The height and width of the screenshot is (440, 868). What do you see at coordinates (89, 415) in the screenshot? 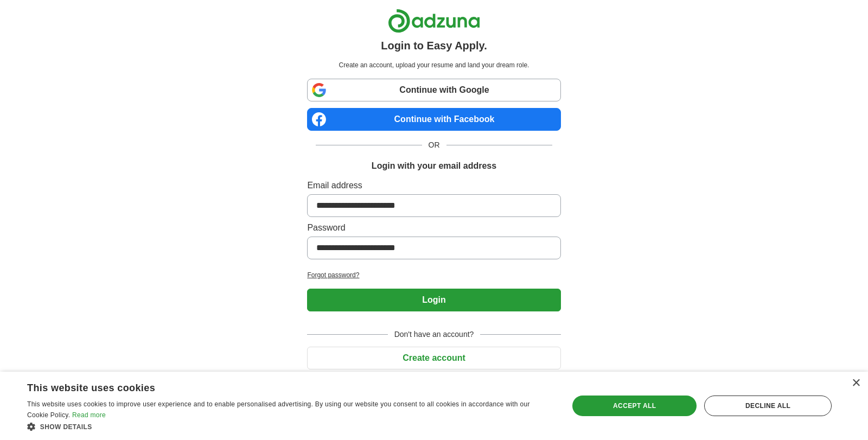
I see `a: Read more, opens a new window` at bounding box center [89, 415].